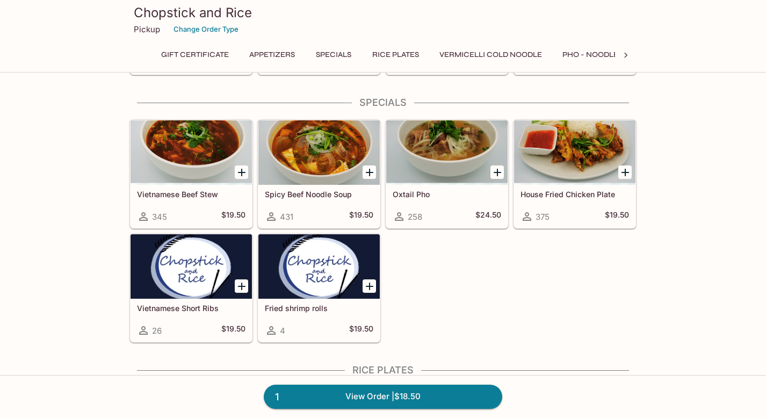 This screenshot has width=766, height=418. What do you see at coordinates (191, 308) in the screenshot?
I see `h5: Vietnamese Short Ribs` at bounding box center [191, 308].